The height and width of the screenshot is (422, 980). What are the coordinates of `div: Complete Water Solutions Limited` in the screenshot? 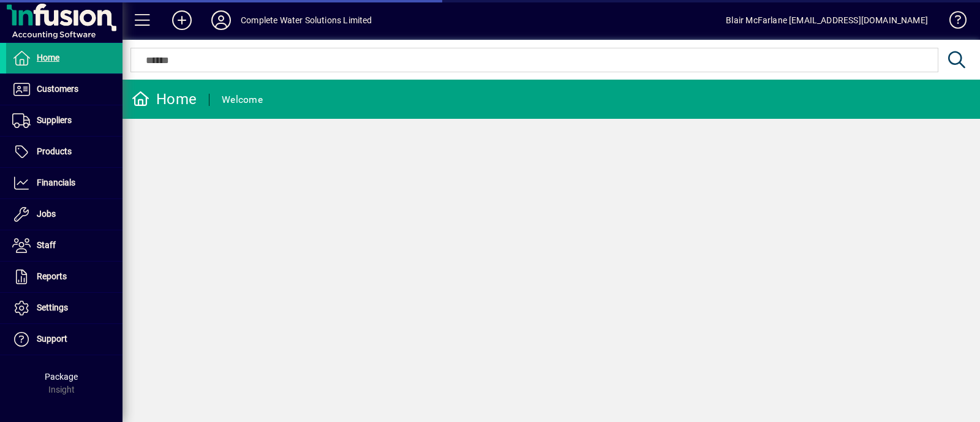 It's located at (307, 20).